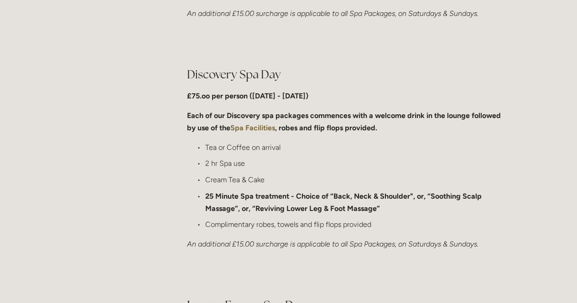 The image size is (577, 303). Describe the element at coordinates (347, 74) in the screenshot. I see `h2: Discovery Spa Day` at that location.